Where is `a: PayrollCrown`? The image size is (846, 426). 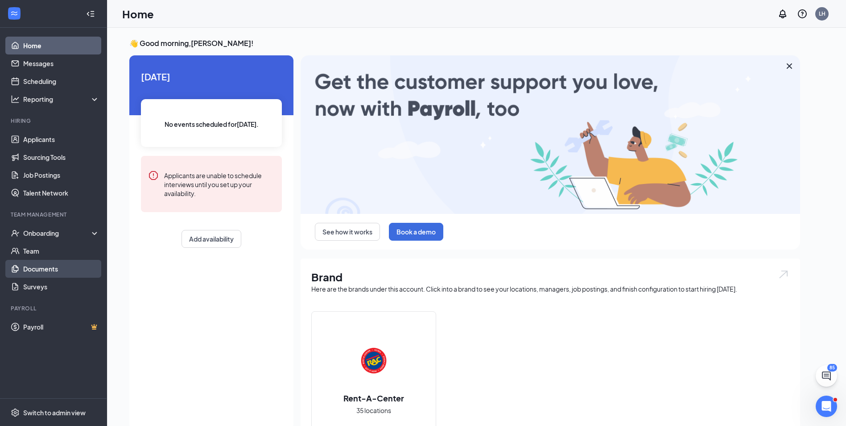 a: PayrollCrown is located at coordinates (61, 327).